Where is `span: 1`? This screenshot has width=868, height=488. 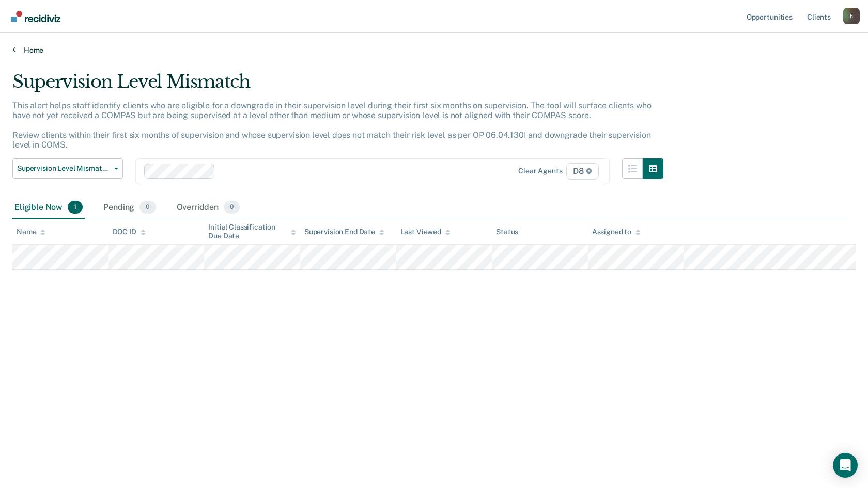 span: 1 is located at coordinates (75, 208).